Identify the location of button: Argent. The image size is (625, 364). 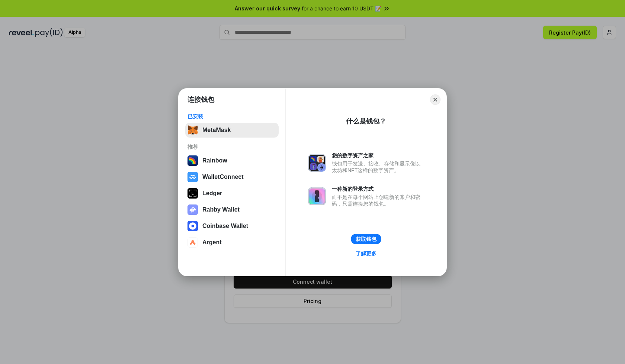
(232, 242).